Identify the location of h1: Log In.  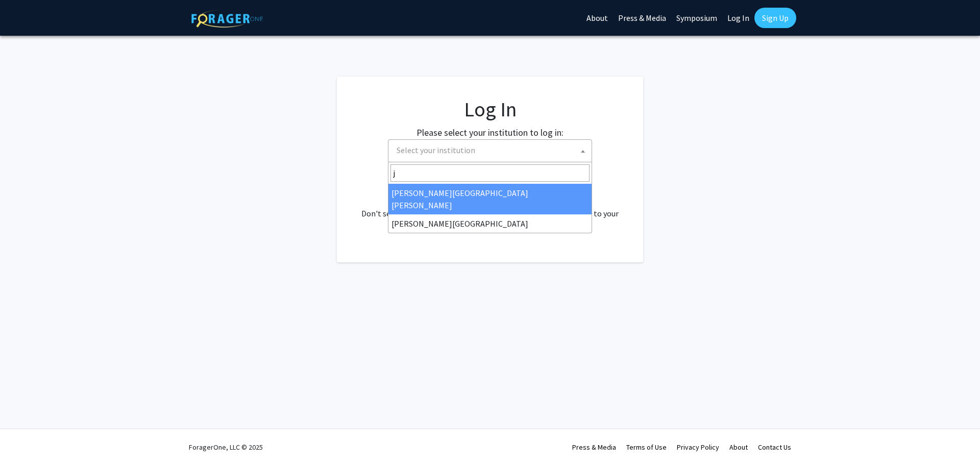
(490, 109).